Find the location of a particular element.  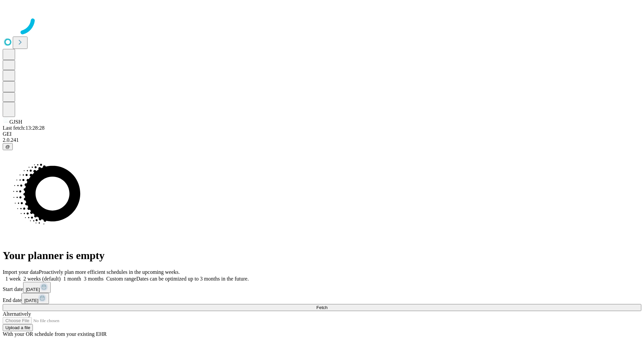

span: With your OR schedule from your existing EHR is located at coordinates (55, 333).